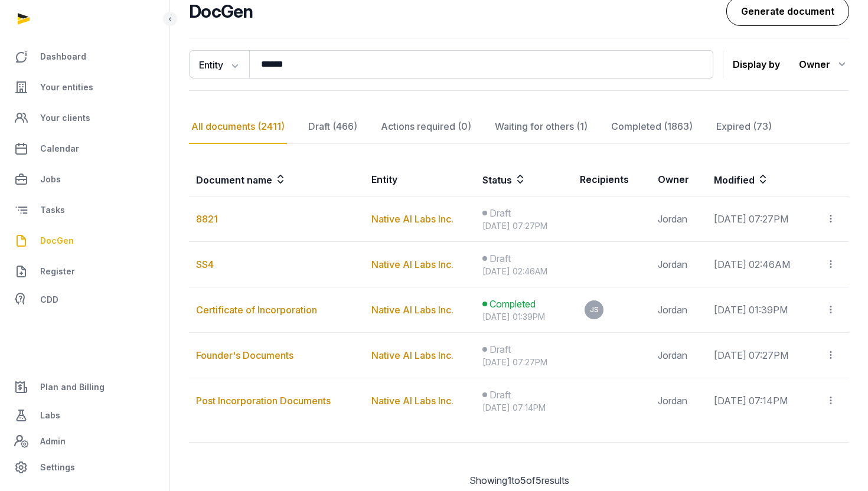  What do you see at coordinates (277, 179) in the screenshot?
I see `th: Document name` at bounding box center [277, 179].